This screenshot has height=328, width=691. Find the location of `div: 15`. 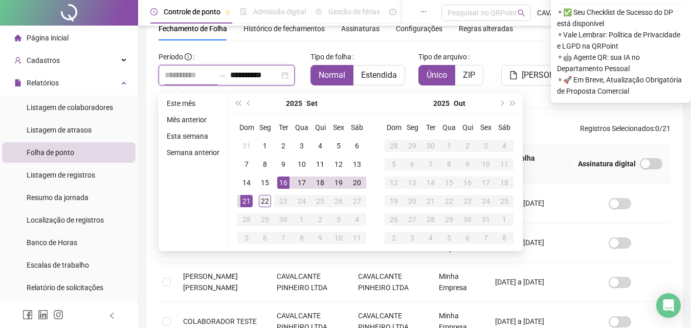

div: 15 is located at coordinates (449, 183).